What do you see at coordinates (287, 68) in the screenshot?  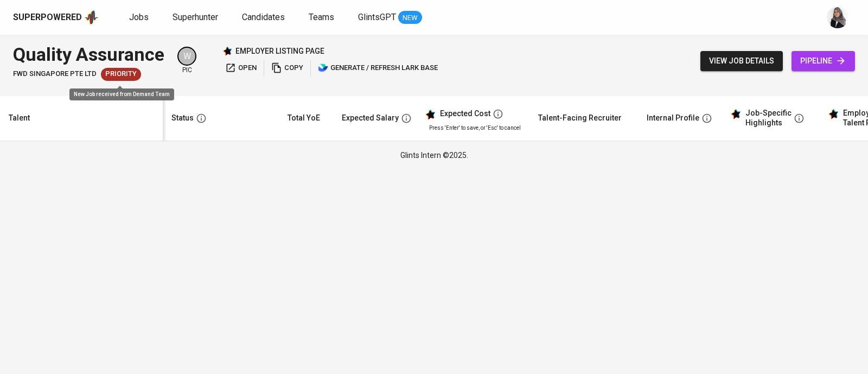 I see `span: copy` at bounding box center [287, 68].